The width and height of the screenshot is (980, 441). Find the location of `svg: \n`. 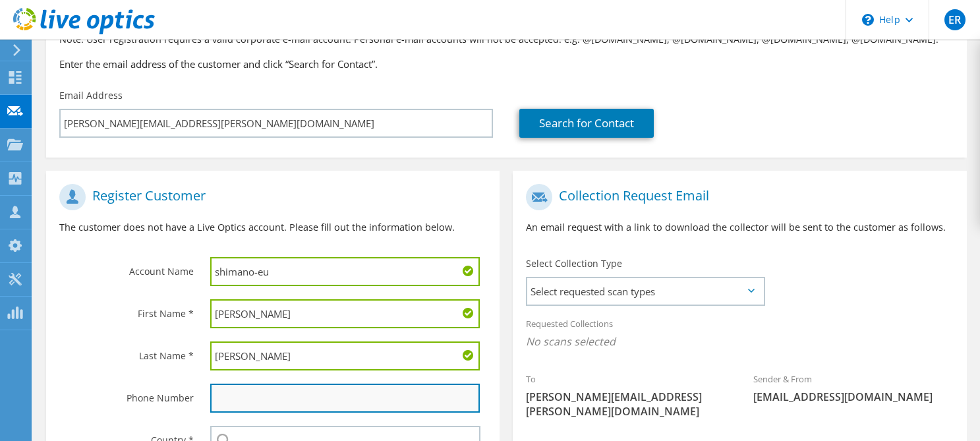

svg: \n is located at coordinates (868, 20).